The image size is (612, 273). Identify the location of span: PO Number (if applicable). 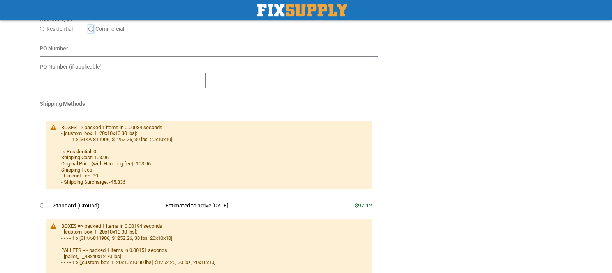
(70, 67).